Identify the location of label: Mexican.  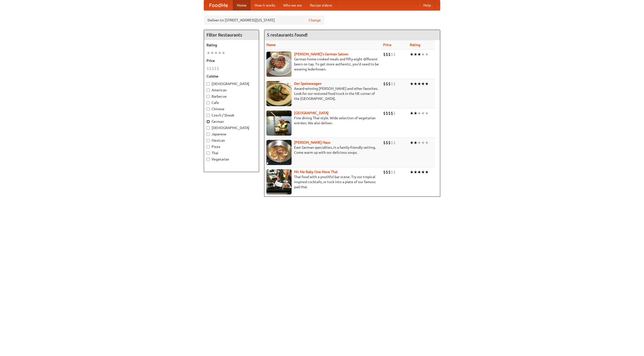
(232, 140).